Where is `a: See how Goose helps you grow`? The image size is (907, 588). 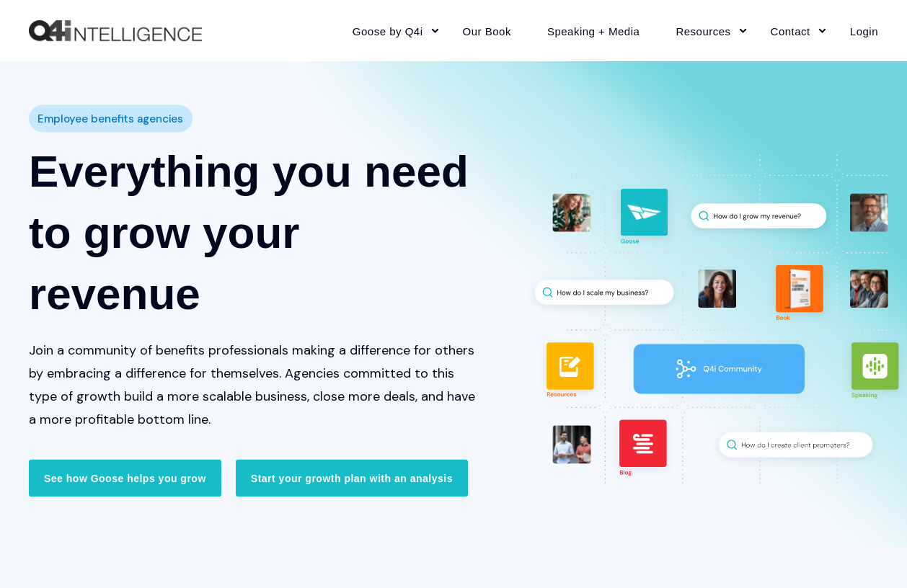 a: See how Goose helps you grow is located at coordinates (125, 478).